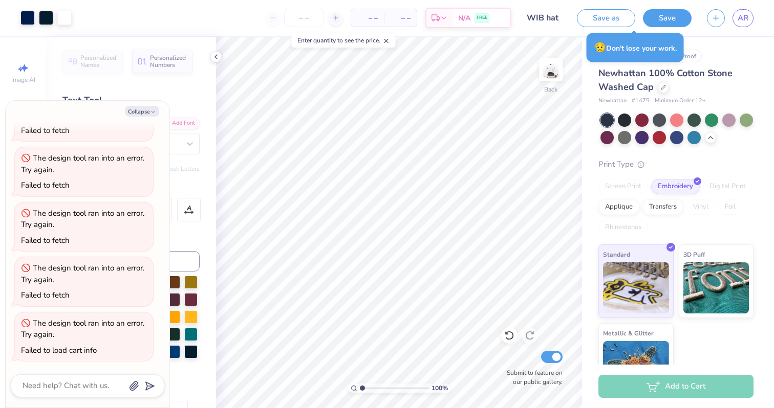 This screenshot has width=774, height=408. I want to click on div: Don’t lose your work., so click(635, 48).